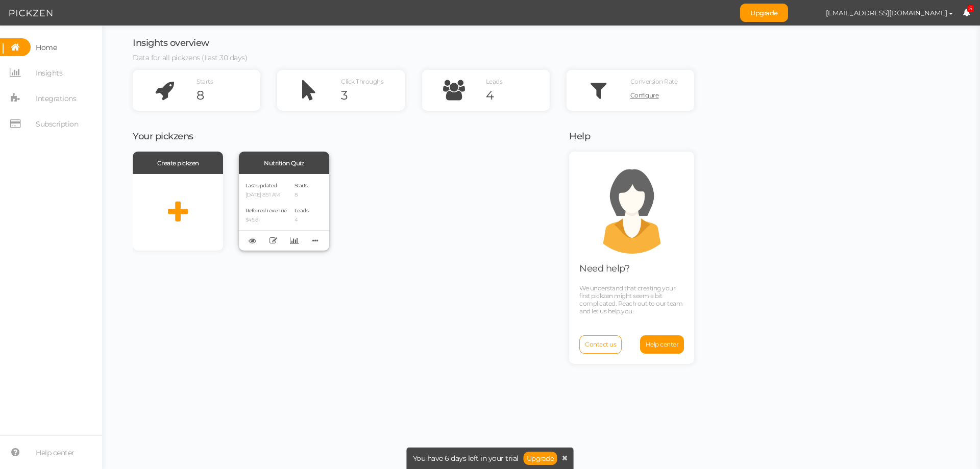  What do you see at coordinates (579, 136) in the screenshot?
I see `span: Help` at bounding box center [579, 136].